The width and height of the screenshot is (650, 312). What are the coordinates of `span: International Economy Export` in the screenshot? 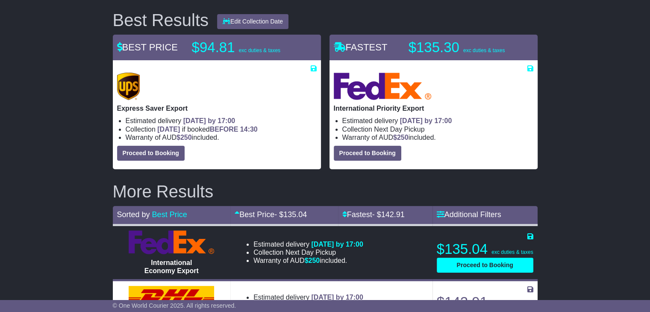 It's located at (171, 267).